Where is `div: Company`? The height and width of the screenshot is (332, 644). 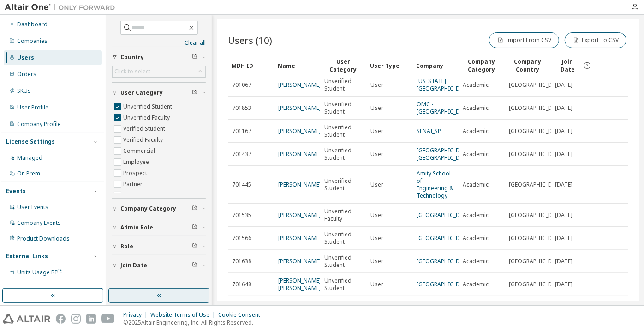
div: Company is located at coordinates (436, 65).